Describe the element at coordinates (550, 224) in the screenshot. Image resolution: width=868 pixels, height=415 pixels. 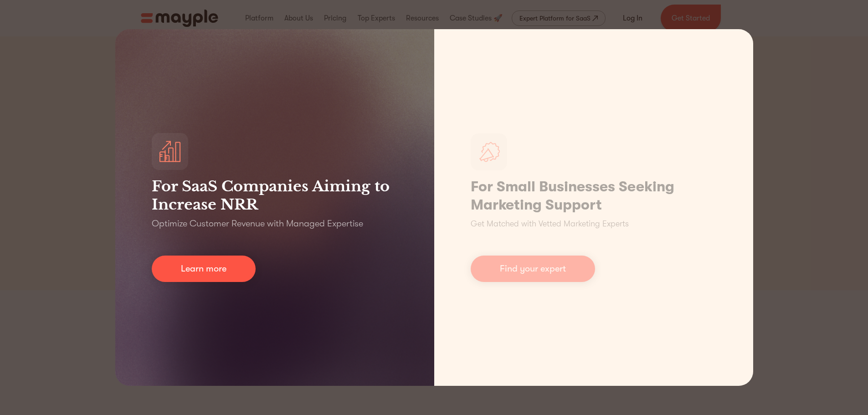
I see `p: Get Matched with Vetted Marketing Experts` at that location.